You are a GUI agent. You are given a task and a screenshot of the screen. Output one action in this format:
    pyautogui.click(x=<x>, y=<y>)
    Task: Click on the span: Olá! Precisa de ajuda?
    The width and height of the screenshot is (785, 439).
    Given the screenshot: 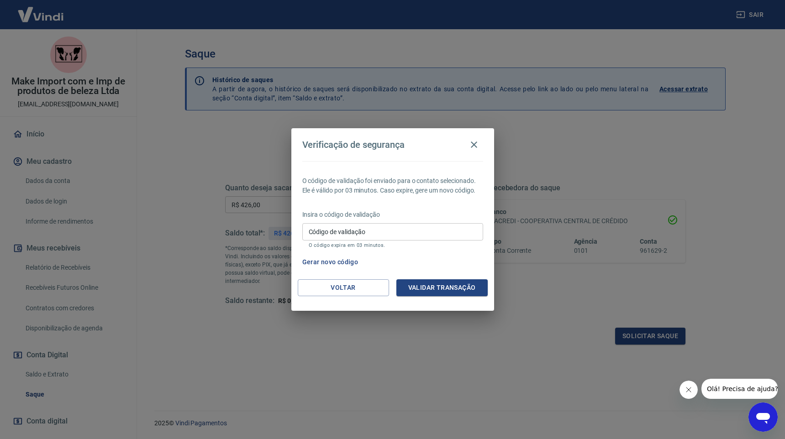 What is the action you would take?
    pyautogui.click(x=41, y=10)
    